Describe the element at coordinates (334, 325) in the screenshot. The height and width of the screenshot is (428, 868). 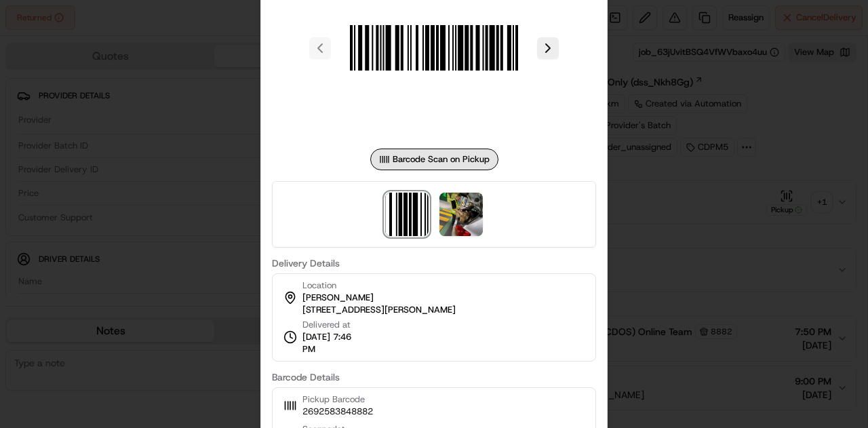
I see `span: Delivered at` at that location.